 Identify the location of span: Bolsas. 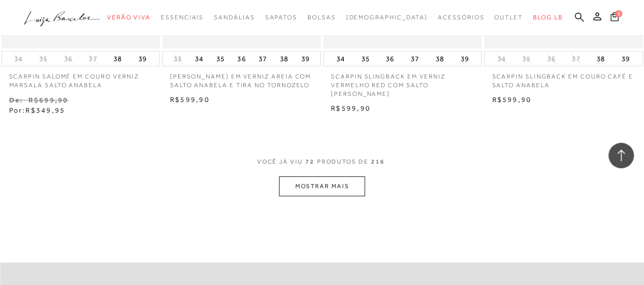
(321, 17).